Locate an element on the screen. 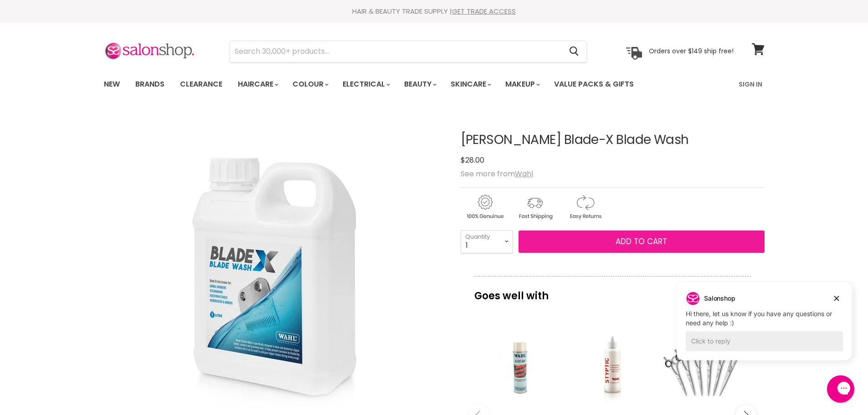  form: Product is located at coordinates (409, 52).